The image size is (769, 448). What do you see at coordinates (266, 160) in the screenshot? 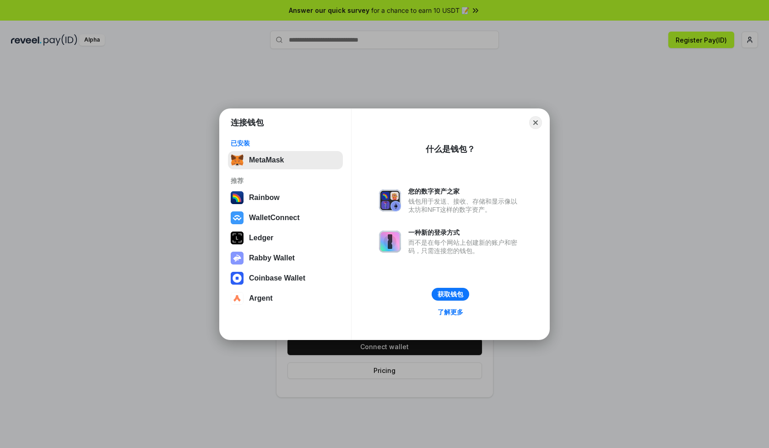
I see `div: MetaMask` at bounding box center [266, 160].